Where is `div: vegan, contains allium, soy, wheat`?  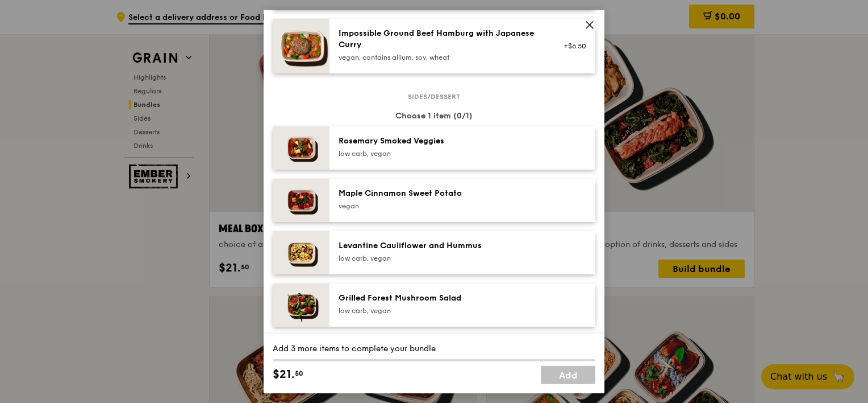 div: vegan, contains allium, soy, wheat is located at coordinates (440, 57).